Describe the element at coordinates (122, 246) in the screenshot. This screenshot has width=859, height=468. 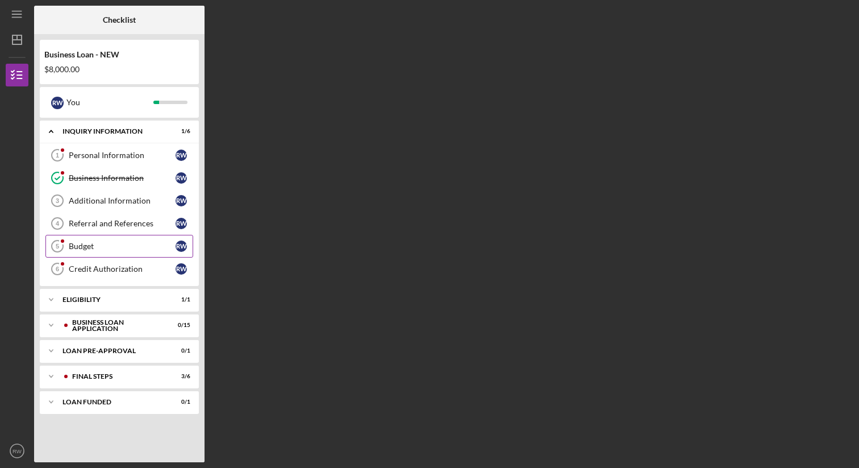
I see `div: Budget` at that location.